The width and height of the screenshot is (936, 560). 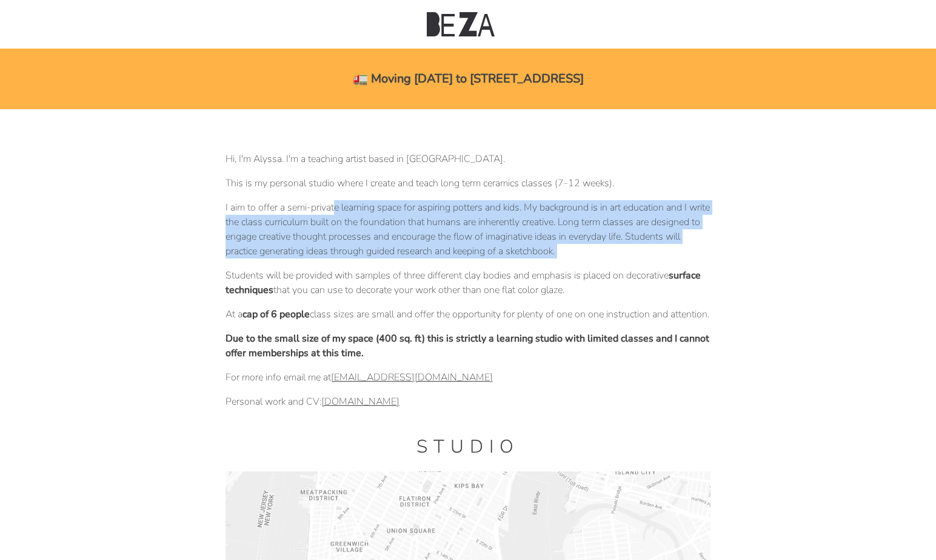 What do you see at coordinates (468, 402) in the screenshot?
I see `p: Personal work and CV:` at bounding box center [468, 402].